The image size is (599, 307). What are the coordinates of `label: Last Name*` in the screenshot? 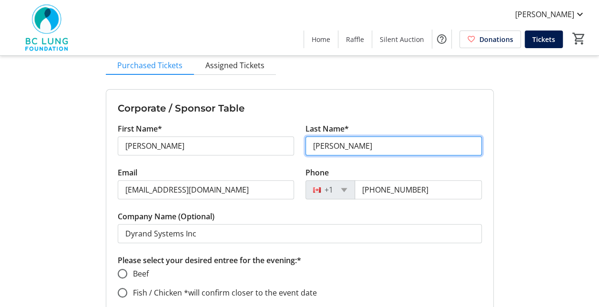 It's located at (327, 129).